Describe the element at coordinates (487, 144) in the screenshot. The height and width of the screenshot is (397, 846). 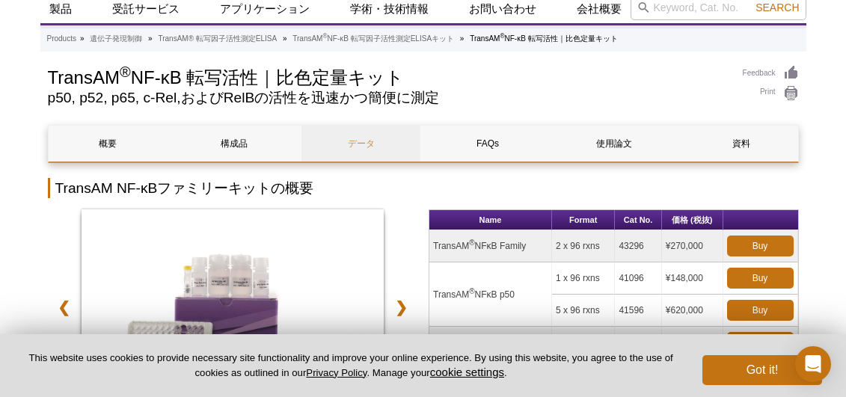
I see `a: FAQs` at that location.